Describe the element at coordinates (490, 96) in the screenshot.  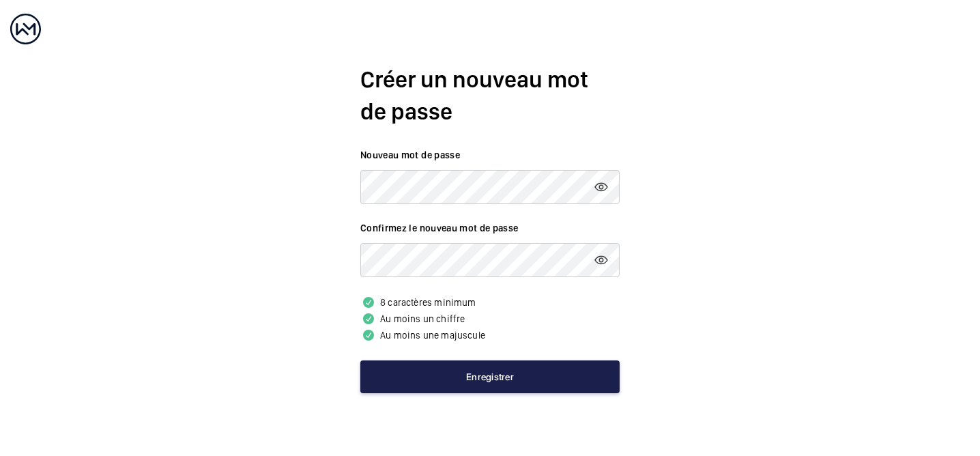
I see `h2: Créer un nouveau mot de passe` at that location.